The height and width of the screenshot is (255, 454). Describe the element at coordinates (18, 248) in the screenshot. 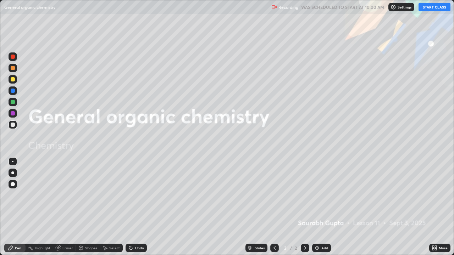

I see `div: Pen` at that location.